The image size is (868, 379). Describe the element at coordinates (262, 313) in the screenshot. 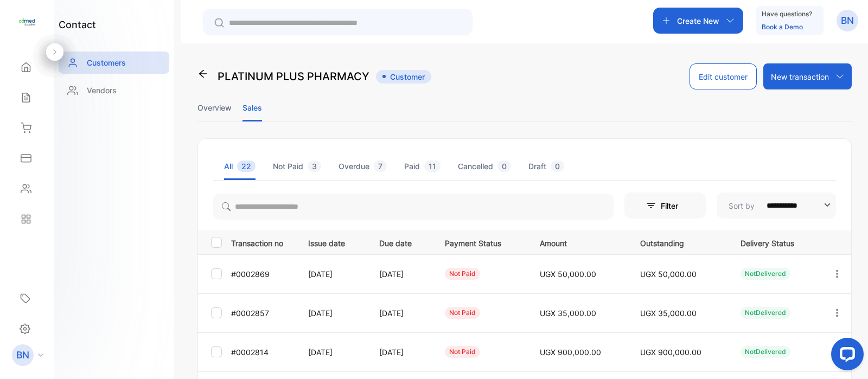

I see `p: #0002857` at that location.